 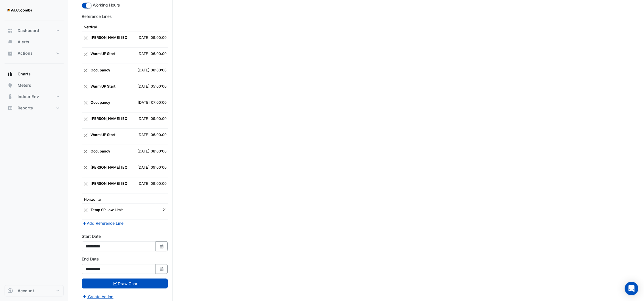 What do you see at coordinates (34, 74) in the screenshot?
I see `button: Charts` at bounding box center [34, 74].